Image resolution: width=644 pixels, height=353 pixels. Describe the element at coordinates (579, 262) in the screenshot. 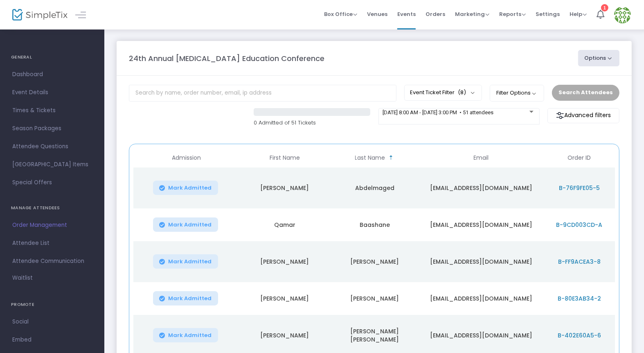

I see `span: B-FF9ACEA3-8` at that location.